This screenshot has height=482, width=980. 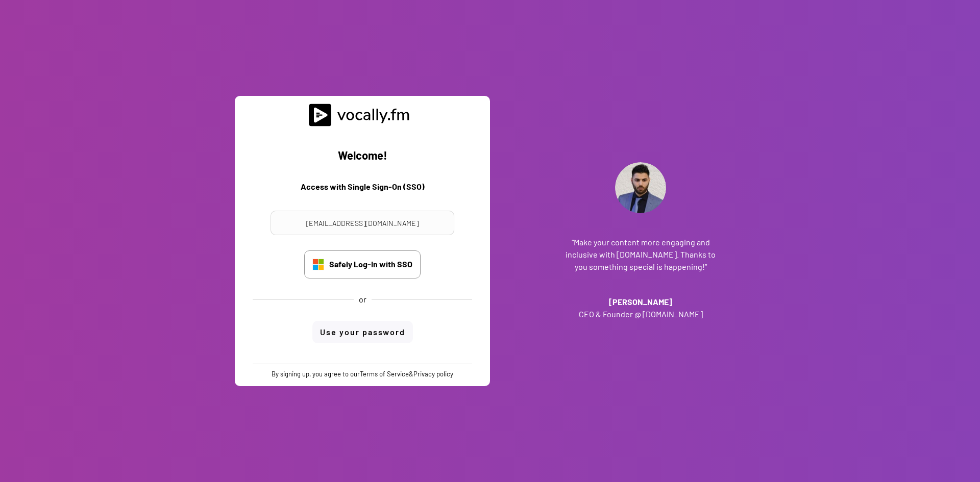 What do you see at coordinates (363, 374) in the screenshot?
I see `div: By signing up, you agree to our &` at bounding box center [363, 374].